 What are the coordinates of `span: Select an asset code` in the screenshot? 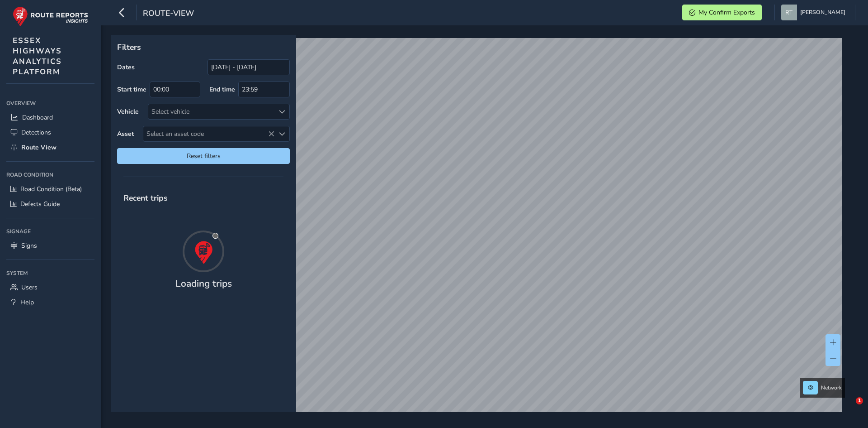 It's located at (209, 133).